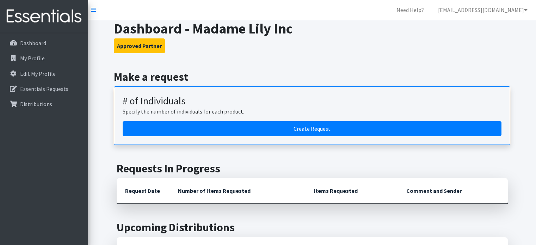 The image size is (536, 245). I want to click on a: Edit My Profile, so click(44, 74).